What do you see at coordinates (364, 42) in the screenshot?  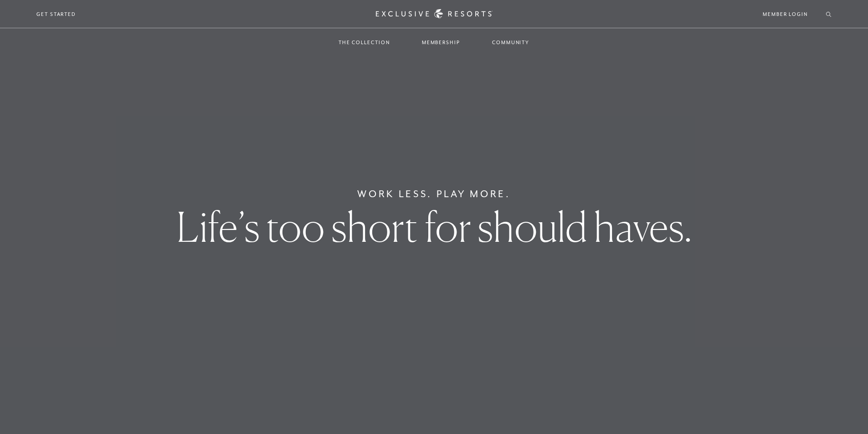 I see `a: The Collection` at bounding box center [364, 42].